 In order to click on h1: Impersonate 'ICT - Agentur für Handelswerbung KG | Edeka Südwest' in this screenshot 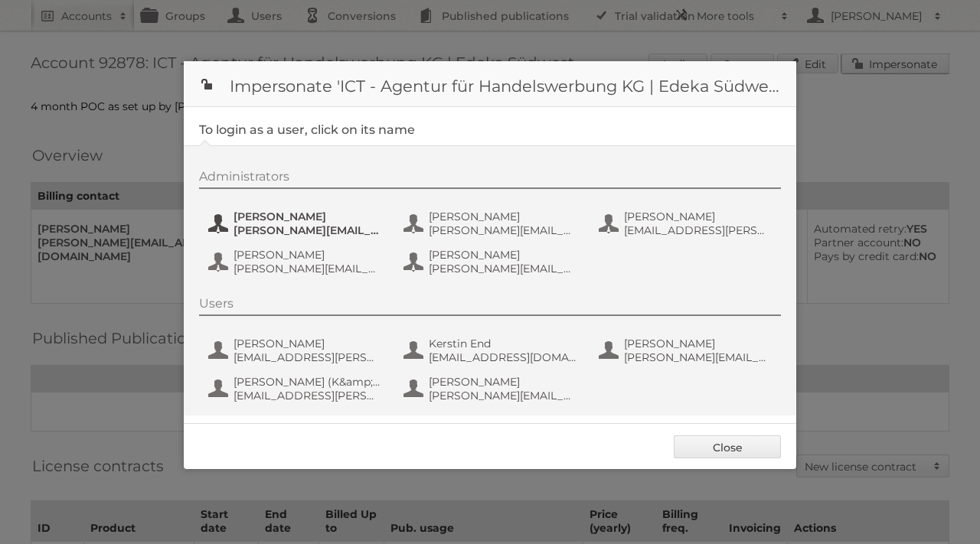, I will do `click(490, 84)`.